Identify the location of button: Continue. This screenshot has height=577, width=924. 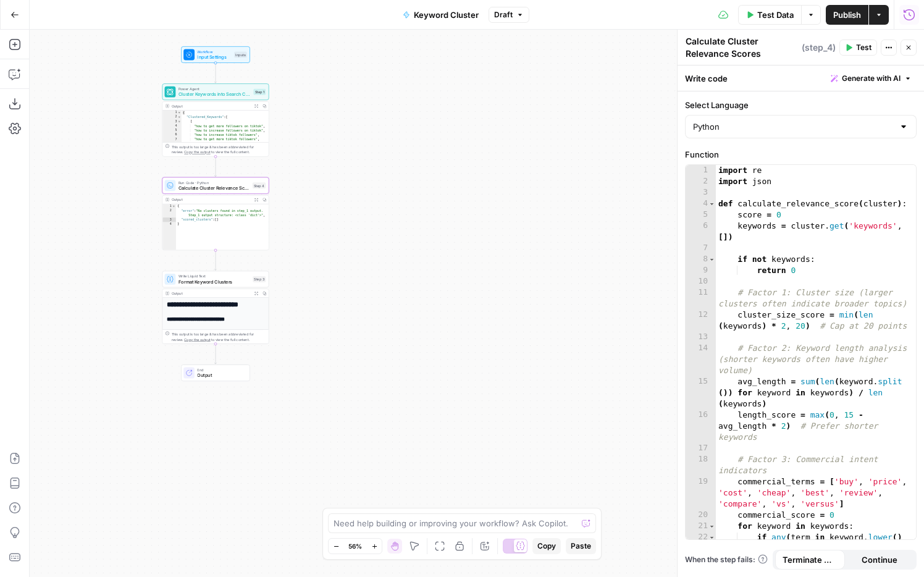
(879, 559).